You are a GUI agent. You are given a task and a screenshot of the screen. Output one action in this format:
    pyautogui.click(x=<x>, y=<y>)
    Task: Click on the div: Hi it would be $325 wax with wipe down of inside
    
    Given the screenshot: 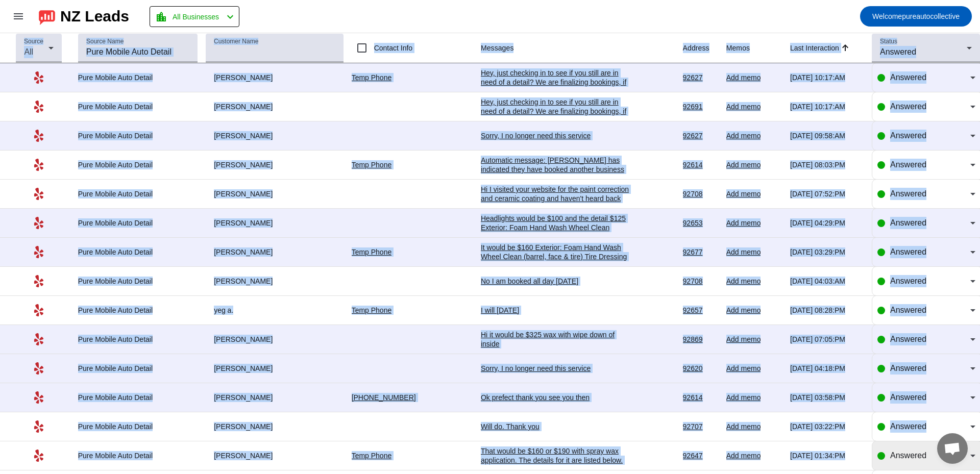 What is the action you would take?
    pyautogui.click(x=557, y=339)
    